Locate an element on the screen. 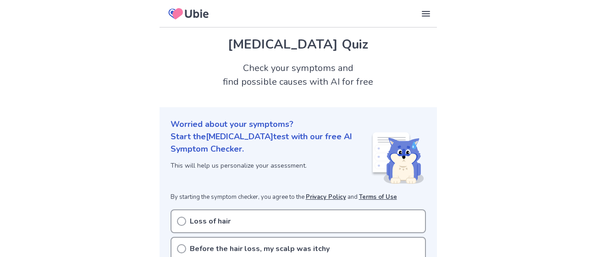 Image resolution: width=596 pixels, height=257 pixels. img: Shiba is located at coordinates (397, 158).